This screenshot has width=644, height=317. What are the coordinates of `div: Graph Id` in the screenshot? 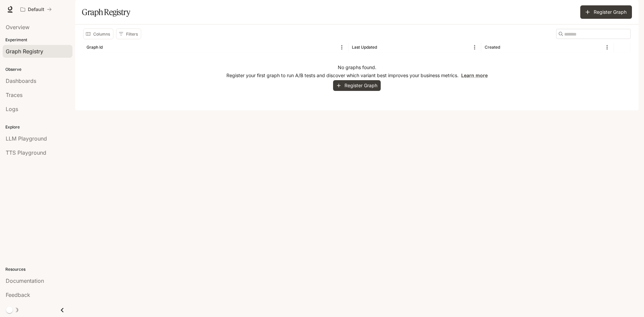 It's located at (95, 47).